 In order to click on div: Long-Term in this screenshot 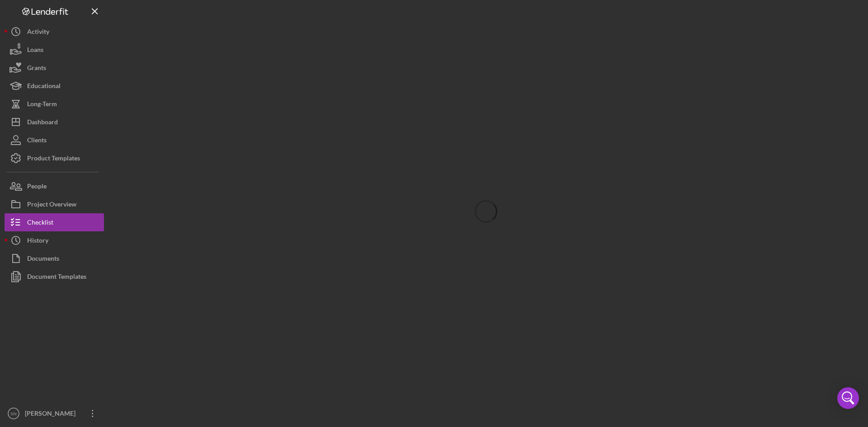, I will do `click(42, 105)`.